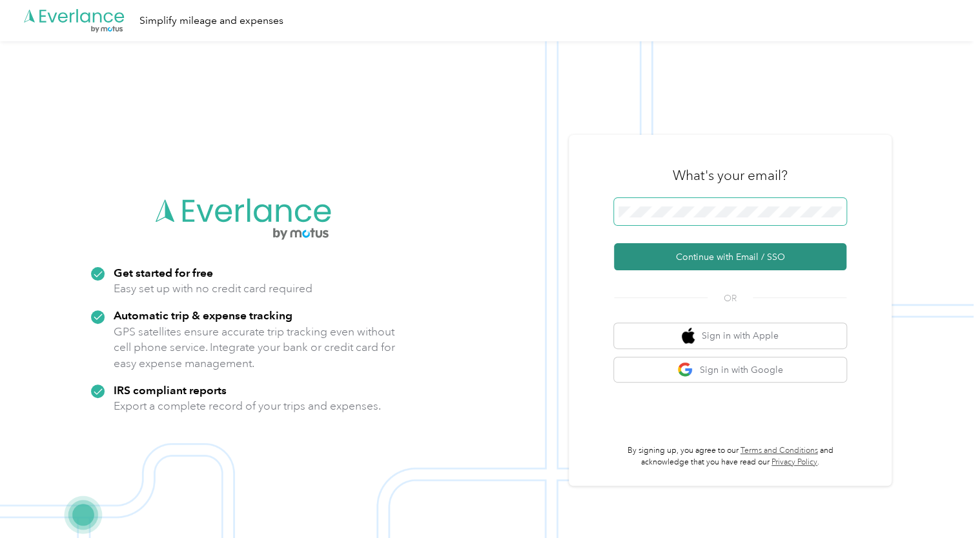 This screenshot has height=538, width=980. I want to click on strong: Automatic trip & expense tracking, so click(202, 315).